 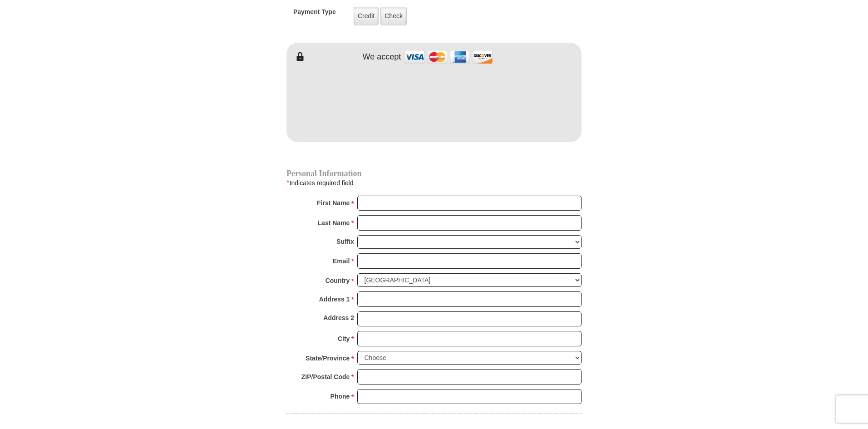 What do you see at coordinates (341, 261) in the screenshot?
I see `strong: Email` at bounding box center [341, 261].